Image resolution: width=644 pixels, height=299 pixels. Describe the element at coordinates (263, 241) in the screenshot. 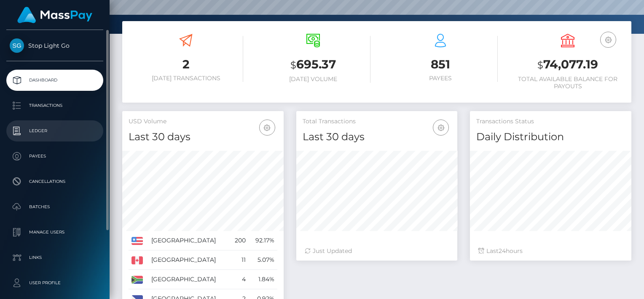

I see `td: 92.17%` at that location.